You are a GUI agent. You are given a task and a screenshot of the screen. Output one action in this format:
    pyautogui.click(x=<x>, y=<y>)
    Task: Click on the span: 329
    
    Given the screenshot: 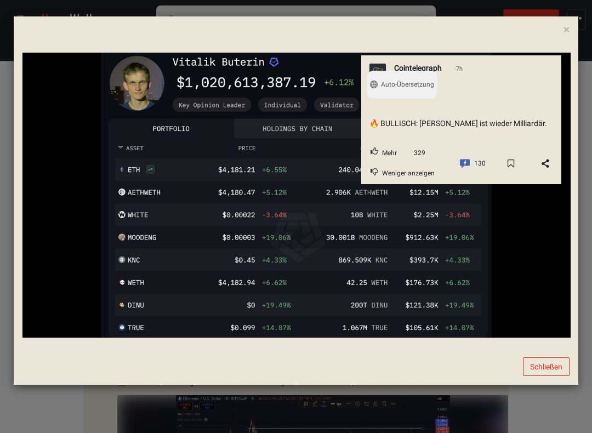 What is the action you would take?
    pyautogui.click(x=419, y=153)
    